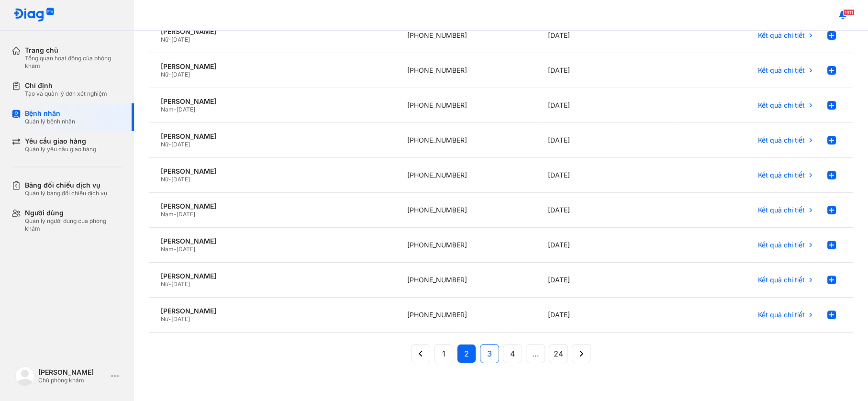  What do you see at coordinates (558, 354) in the screenshot?
I see `span: 24` at bounding box center [558, 354].